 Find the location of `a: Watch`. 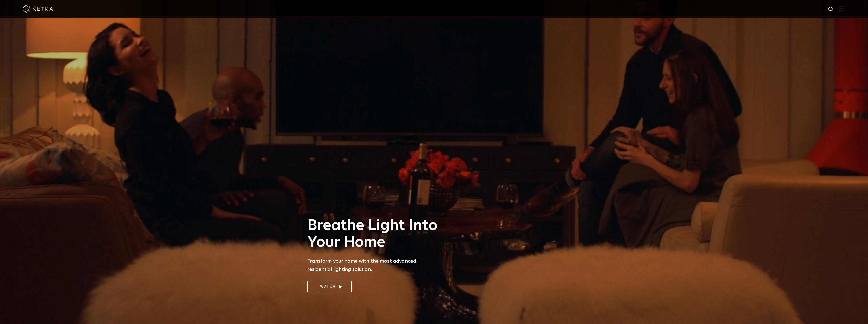

a: Watch is located at coordinates (329, 287).